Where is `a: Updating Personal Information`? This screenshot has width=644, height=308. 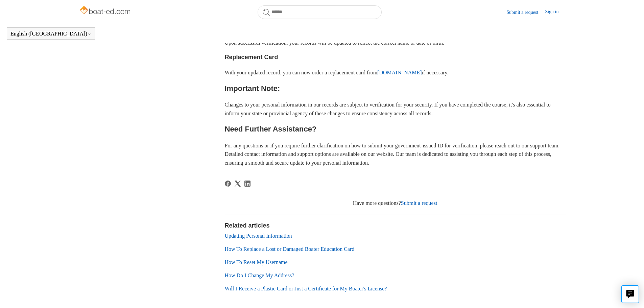
a: Updating Personal Information is located at coordinates (258, 236).